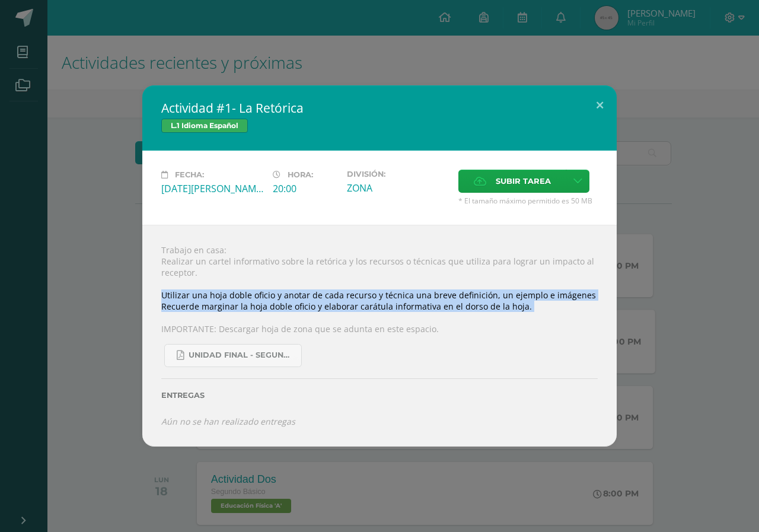  Describe the element at coordinates (523, 181) in the screenshot. I see `span: Subir tarea` at that location.